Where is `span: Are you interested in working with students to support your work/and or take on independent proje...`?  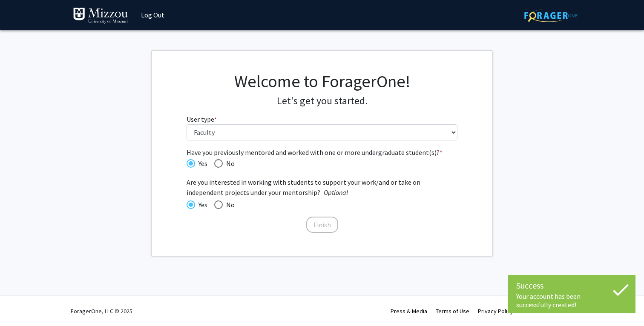
span: Are you interested in working with students to support your work/and or take on independent proje... is located at coordinates (322, 187).